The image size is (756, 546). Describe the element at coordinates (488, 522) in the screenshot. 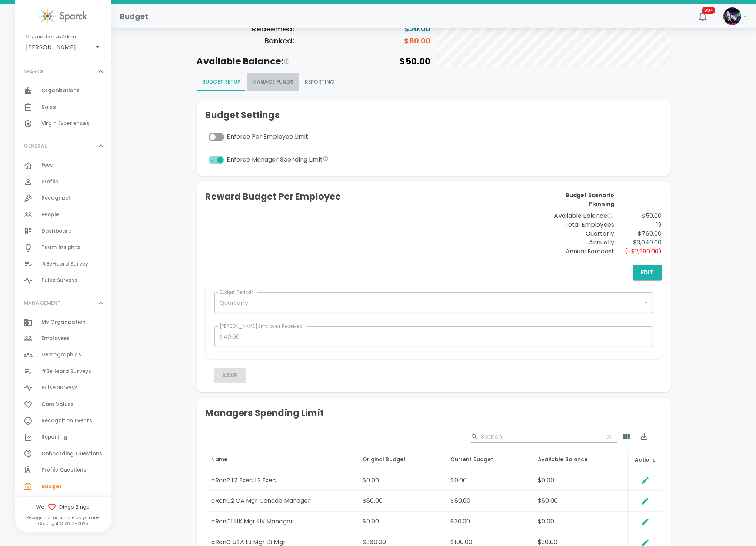

I see `td: $30.00` at that location.